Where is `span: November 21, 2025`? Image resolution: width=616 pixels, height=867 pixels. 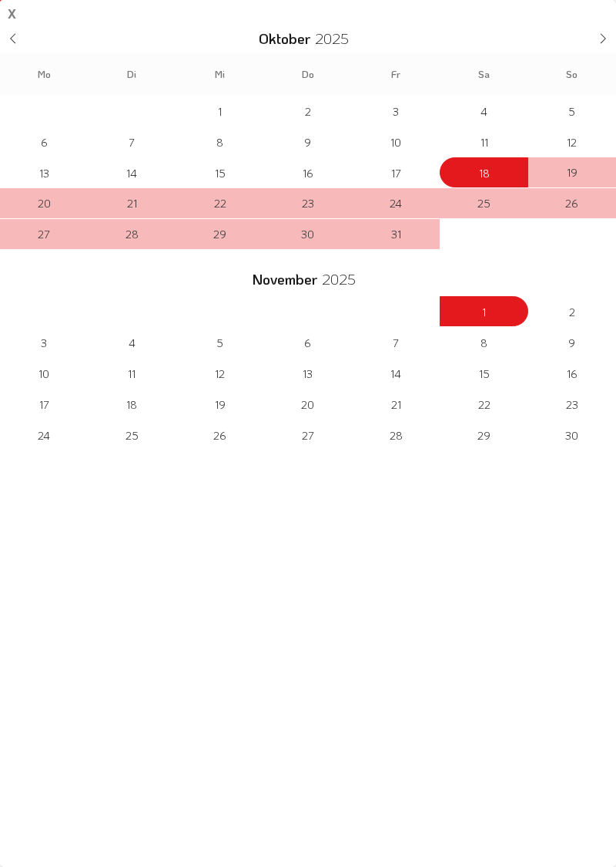 span: November 21, 2025 is located at coordinates (396, 403).